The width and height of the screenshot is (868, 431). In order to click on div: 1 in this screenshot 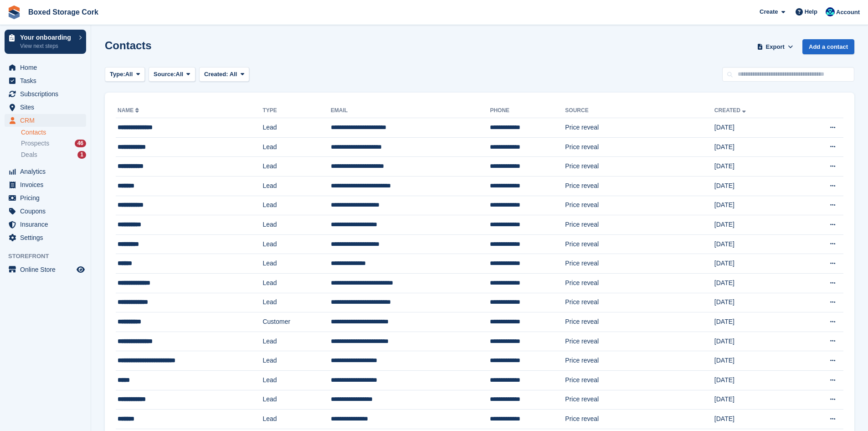, I will do `click(82, 154)`.